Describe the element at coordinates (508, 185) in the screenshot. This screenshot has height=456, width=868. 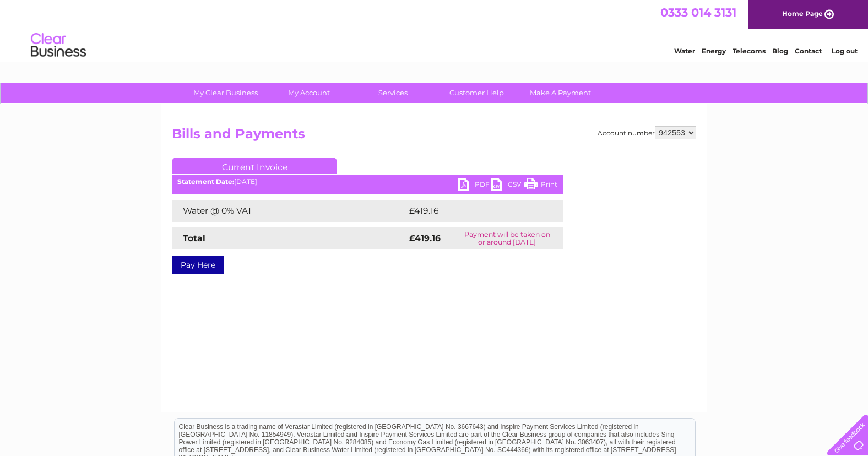
I see `a: CSV` at that location.